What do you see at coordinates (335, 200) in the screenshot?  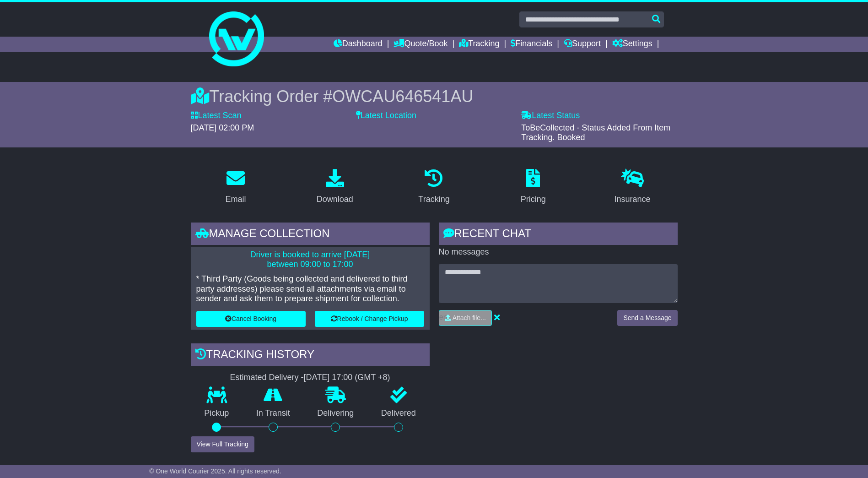 I see `div: Download` at bounding box center [335, 200].